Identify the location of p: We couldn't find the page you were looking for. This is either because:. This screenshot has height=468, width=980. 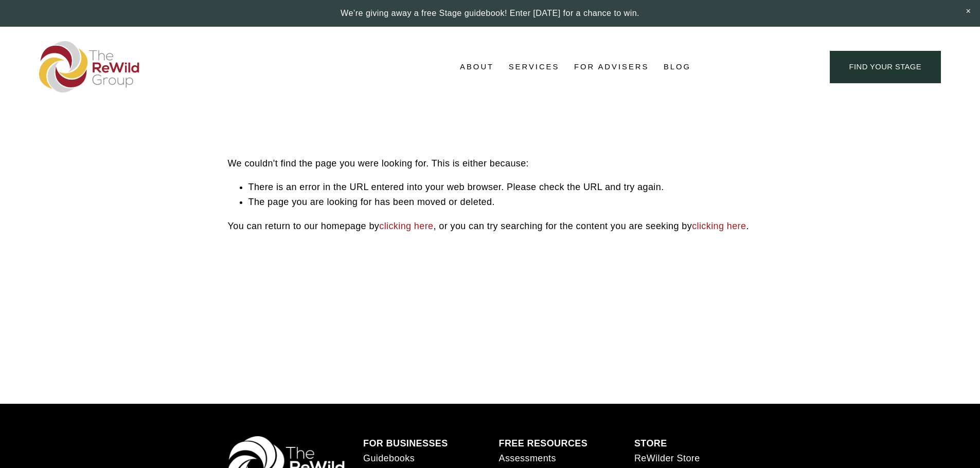
(490, 144).